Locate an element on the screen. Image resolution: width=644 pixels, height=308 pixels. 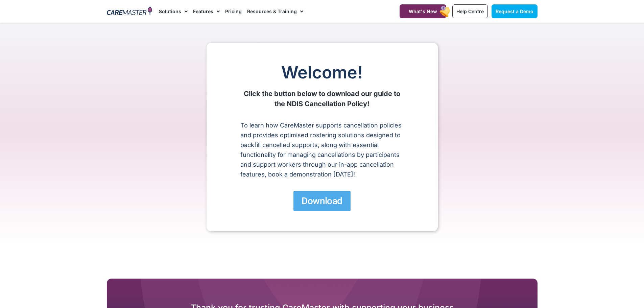
a: What's New is located at coordinates (423, 11).